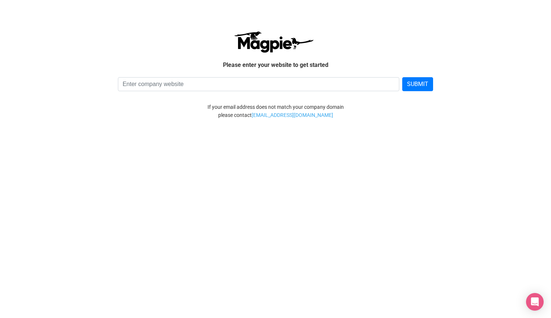 The width and height of the screenshot is (551, 318). What do you see at coordinates (276, 115) in the screenshot?
I see `div: please contact` at bounding box center [276, 115].